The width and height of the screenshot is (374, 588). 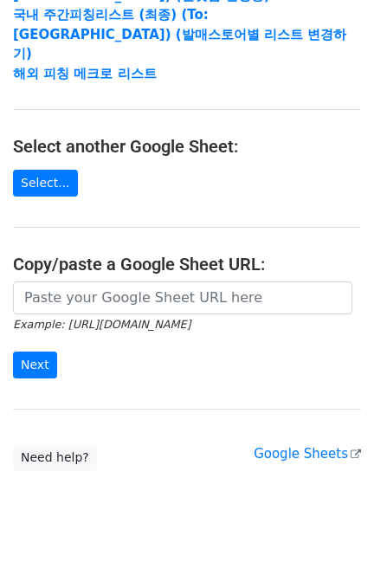 What do you see at coordinates (34, 364) in the screenshot?
I see `input: Next` at bounding box center [34, 364].